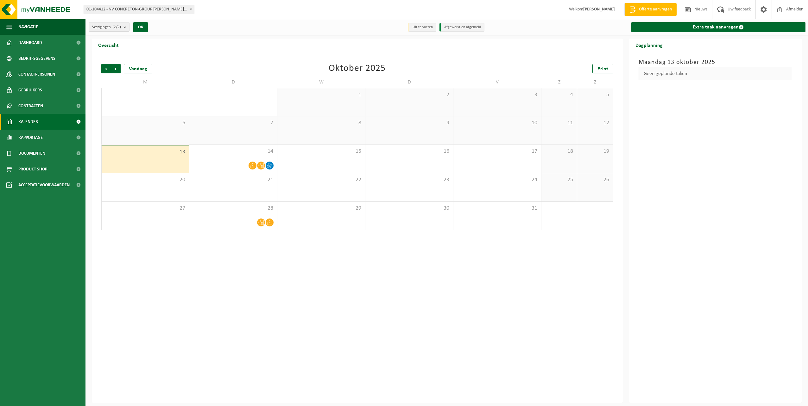 The height and width of the screenshot is (406, 808). Describe the element at coordinates (357, 69) in the screenshot. I see `div: Oktober 2025` at that location.